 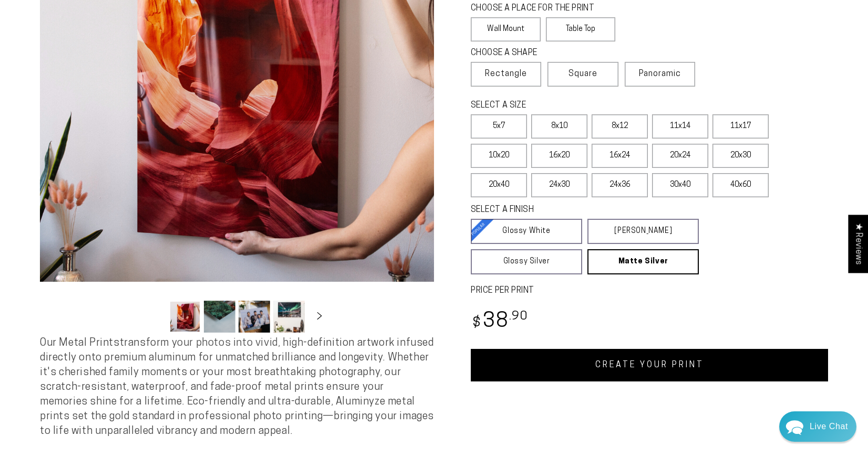 What do you see at coordinates (320, 317) in the screenshot?
I see `button: Slide right` at bounding box center [320, 317].